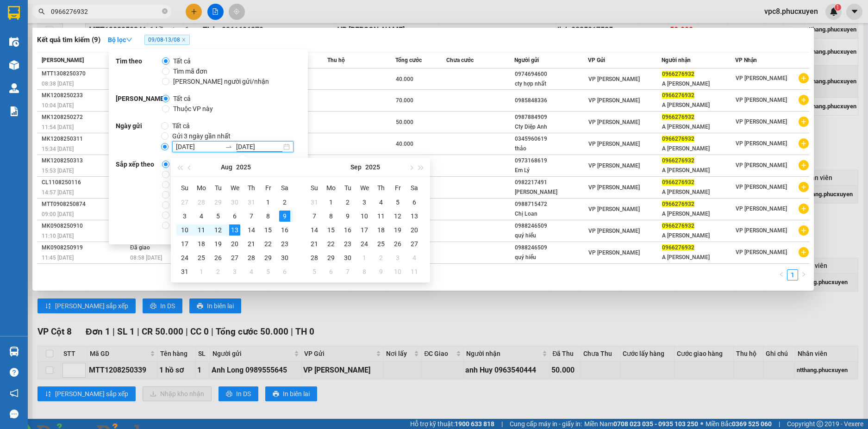 Image resolution: width=868 pixels, height=429 pixels. I want to click on span: Đã giao, so click(140, 247).